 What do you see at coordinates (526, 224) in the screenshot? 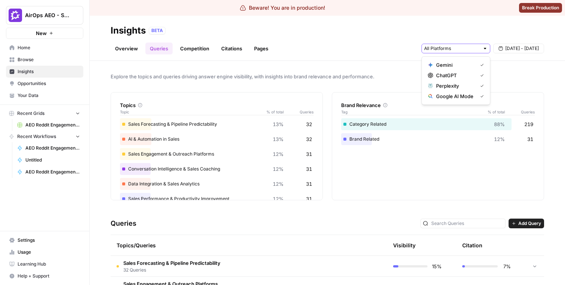
I see `button: Add Query` at bounding box center [526, 224].